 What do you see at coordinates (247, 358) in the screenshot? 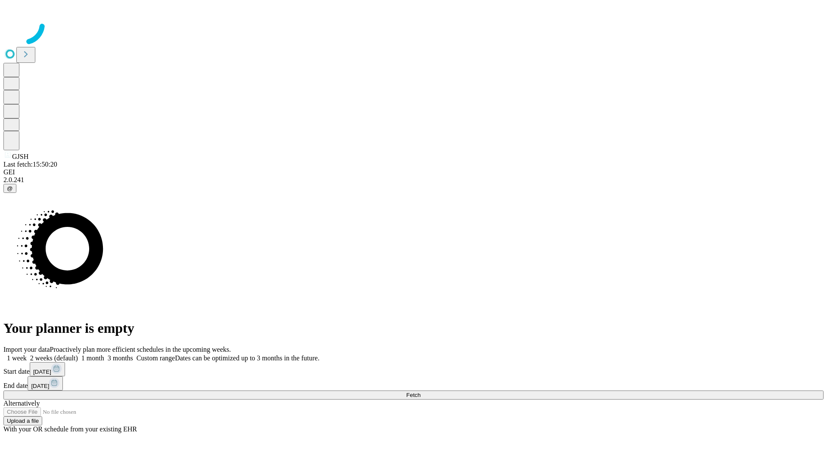
I see `span: Dates can be optimized up to 3 months in the future.` at bounding box center [247, 358].